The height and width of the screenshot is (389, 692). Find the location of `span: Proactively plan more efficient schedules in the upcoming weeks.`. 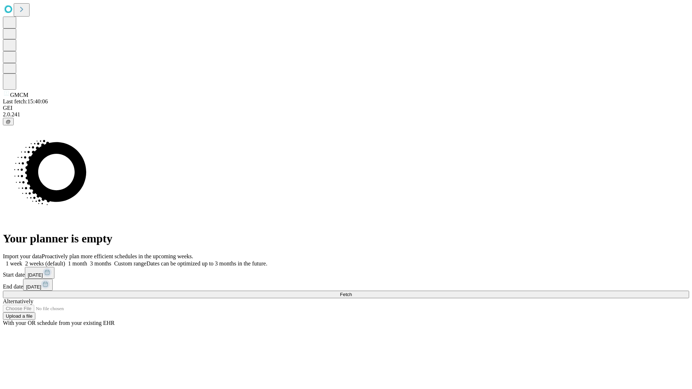

span: Proactively plan more efficient schedules in the upcoming weeks. is located at coordinates (118, 256).